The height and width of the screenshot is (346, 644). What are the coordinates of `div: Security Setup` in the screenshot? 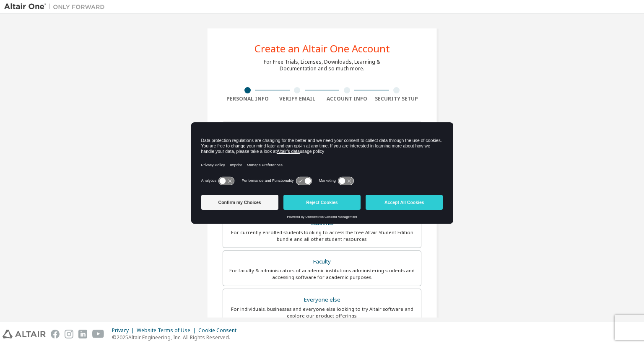 It's located at (396, 99).